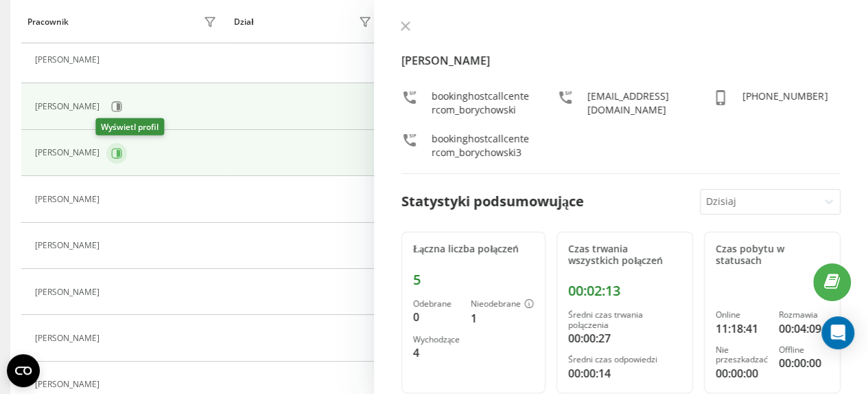  I want to click on div: 11:18:41, so click(742, 328).